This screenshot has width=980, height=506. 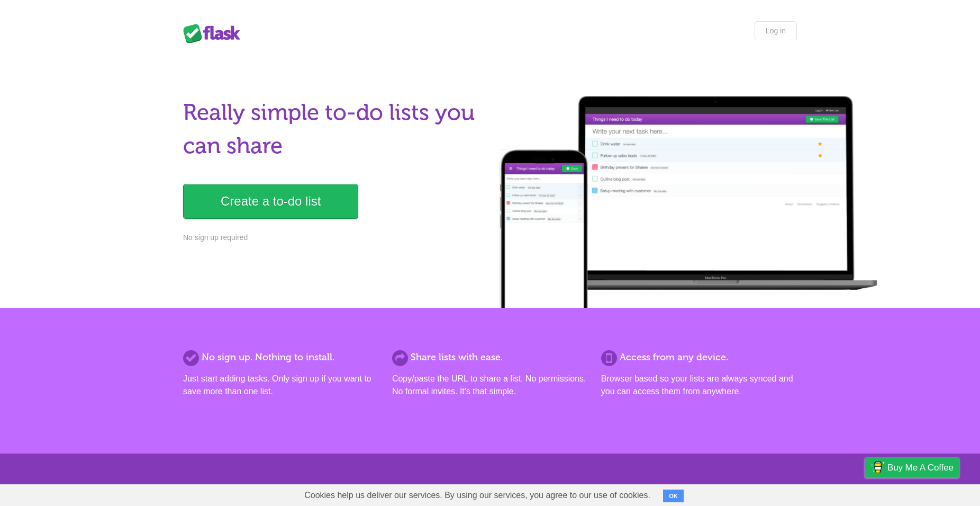 I want to click on h1: Really simple to-do lists you can share, so click(x=333, y=129).